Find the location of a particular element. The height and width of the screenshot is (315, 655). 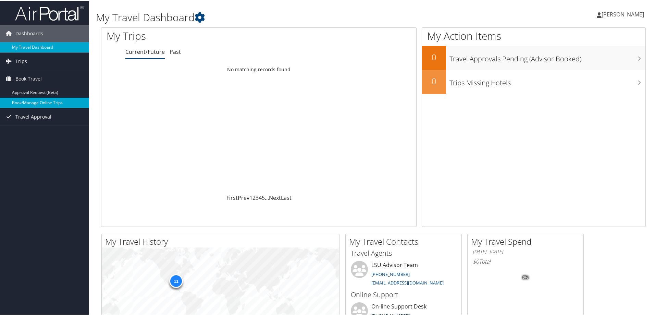

li: LSU Advisor Team is located at coordinates (403, 274).